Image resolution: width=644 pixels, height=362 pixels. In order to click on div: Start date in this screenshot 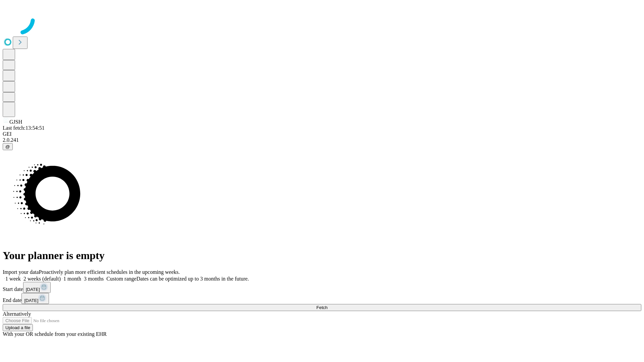, I will do `click(322, 287)`.